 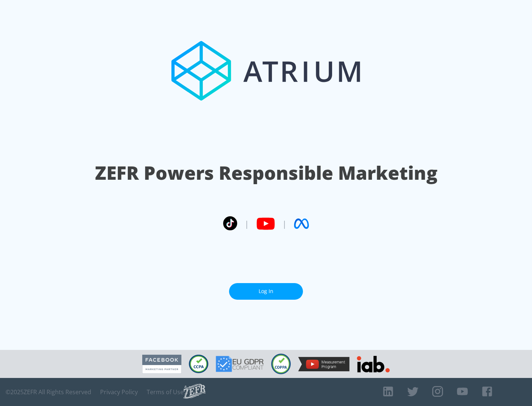 I want to click on img: GDPR Compliant, so click(x=240, y=364).